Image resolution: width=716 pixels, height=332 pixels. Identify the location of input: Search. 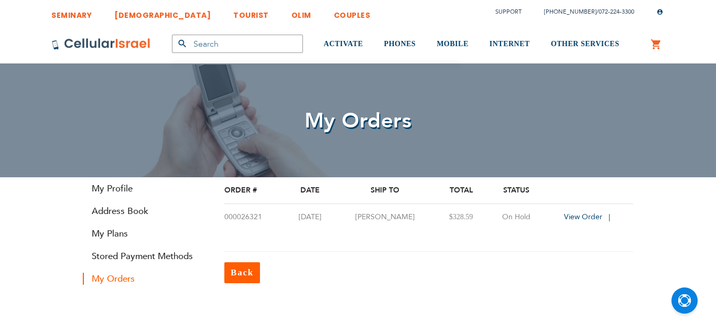
(238, 44).